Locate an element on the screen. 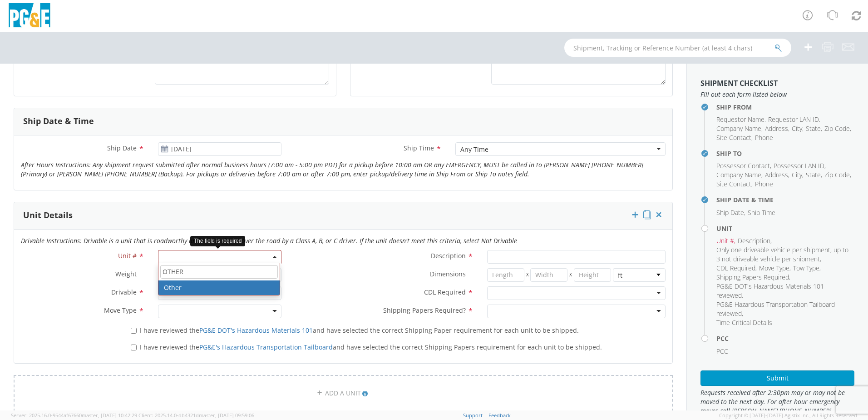 The image size is (868, 420). h4: Ship Date & Time is located at coordinates (785, 199).